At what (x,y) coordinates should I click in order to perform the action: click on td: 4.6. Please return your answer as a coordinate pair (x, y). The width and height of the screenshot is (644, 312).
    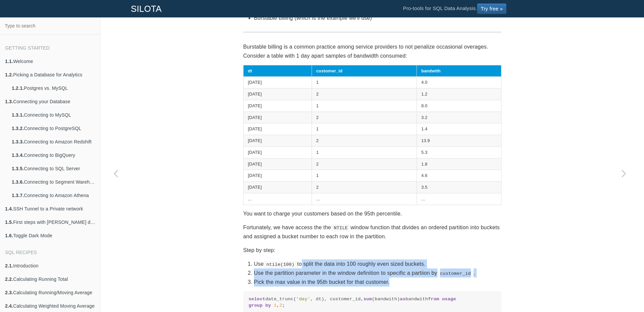
    Looking at the image, I should click on (459, 176).